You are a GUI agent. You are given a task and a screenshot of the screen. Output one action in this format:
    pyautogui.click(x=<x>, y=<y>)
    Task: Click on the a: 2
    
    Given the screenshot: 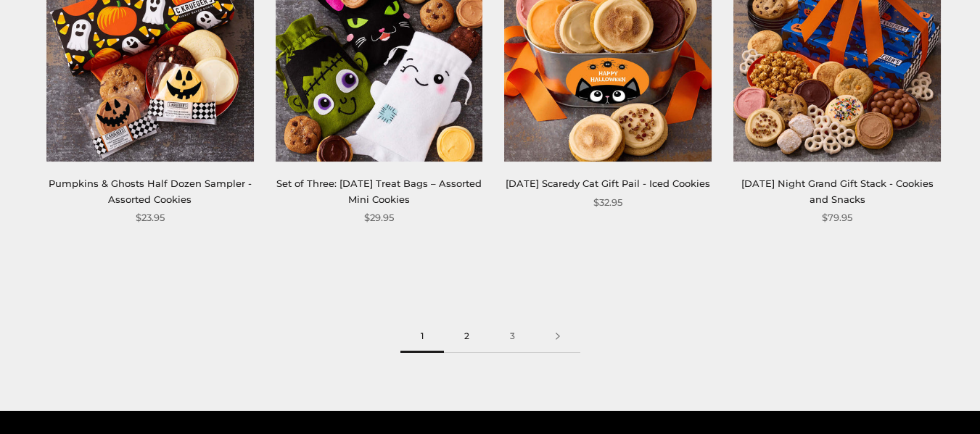 What is the action you would take?
    pyautogui.click(x=467, y=336)
    